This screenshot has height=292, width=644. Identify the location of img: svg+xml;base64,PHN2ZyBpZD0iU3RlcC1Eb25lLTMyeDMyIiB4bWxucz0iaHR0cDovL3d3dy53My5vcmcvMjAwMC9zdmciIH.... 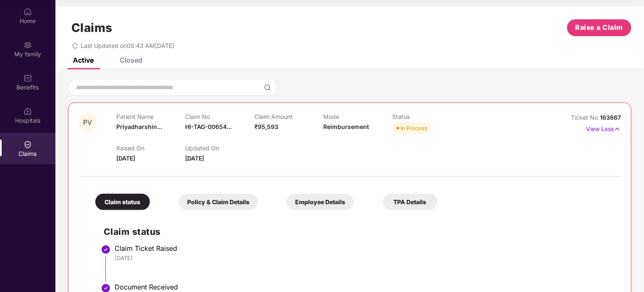
(106, 249).